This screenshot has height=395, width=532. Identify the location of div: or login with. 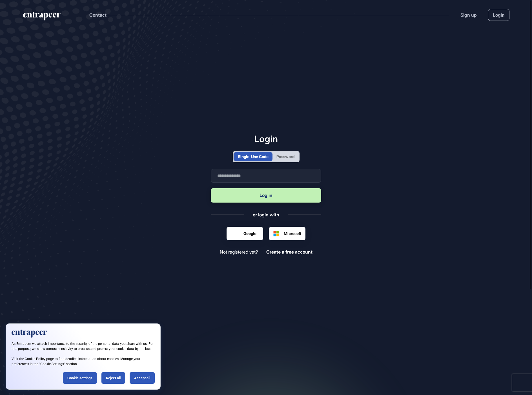
(266, 215).